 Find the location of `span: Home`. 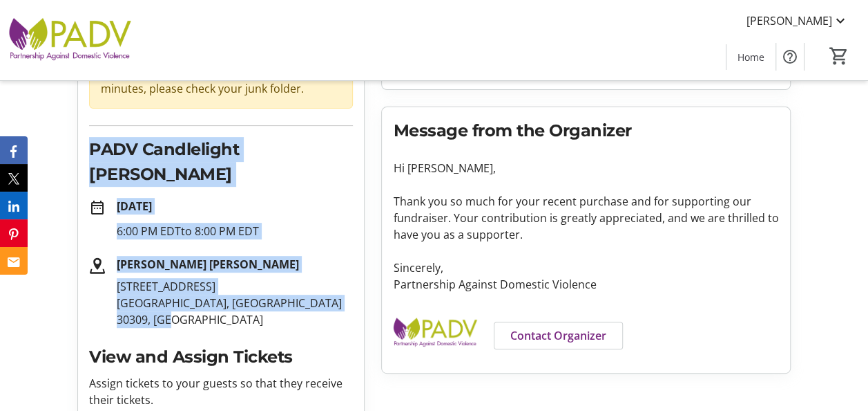

span: Home is located at coordinates (750, 56).